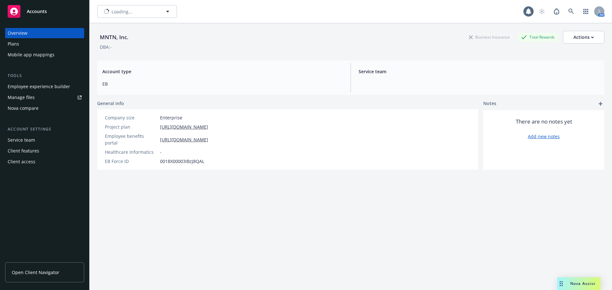 This screenshot has height=290, width=612. I want to click on div: Employee benefits portal, so click(131, 140).